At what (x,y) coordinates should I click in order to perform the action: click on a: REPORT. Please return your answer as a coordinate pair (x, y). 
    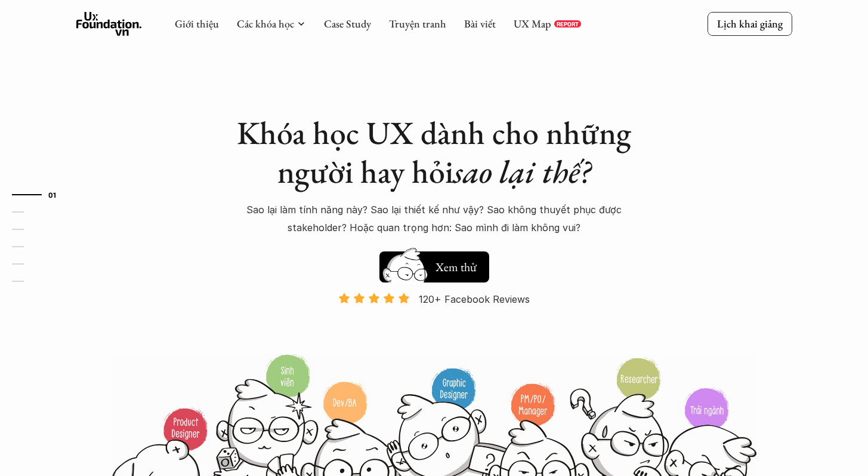
    Looking at the image, I should click on (567, 24).